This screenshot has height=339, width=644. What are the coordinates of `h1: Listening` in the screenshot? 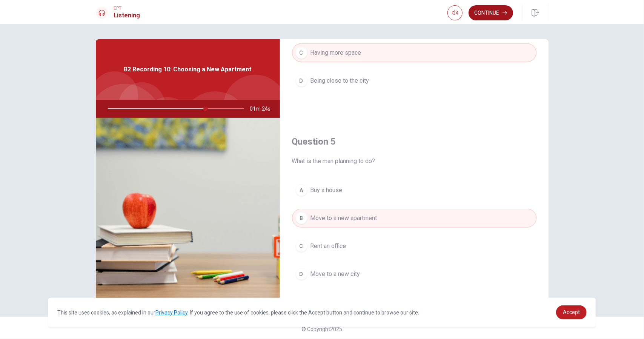 It's located at (127, 15).